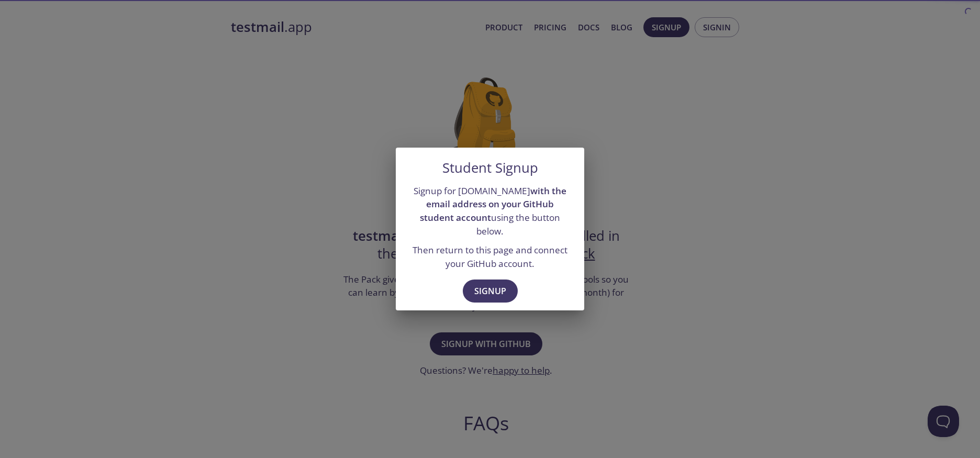  I want to click on span: Signup, so click(490, 291).